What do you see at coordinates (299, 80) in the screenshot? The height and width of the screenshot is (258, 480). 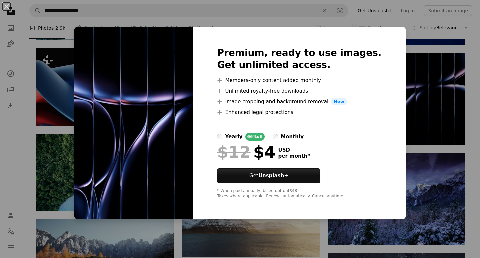 I see `li: Members-only content added monthly` at bounding box center [299, 80].